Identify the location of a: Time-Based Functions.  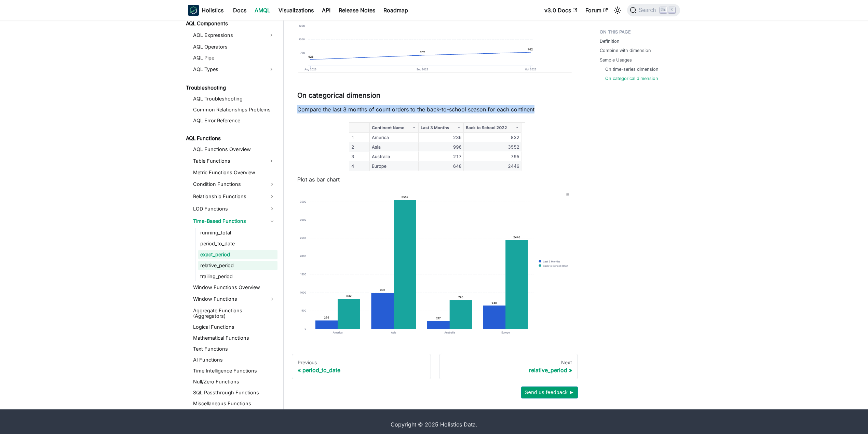
(234, 221).